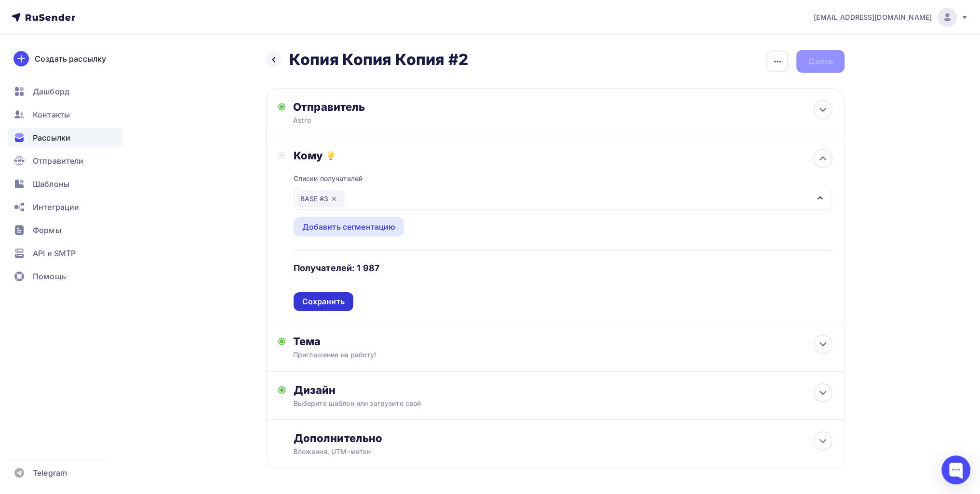  I want to click on div: Вложения, UTM–метки, so click(536, 452).